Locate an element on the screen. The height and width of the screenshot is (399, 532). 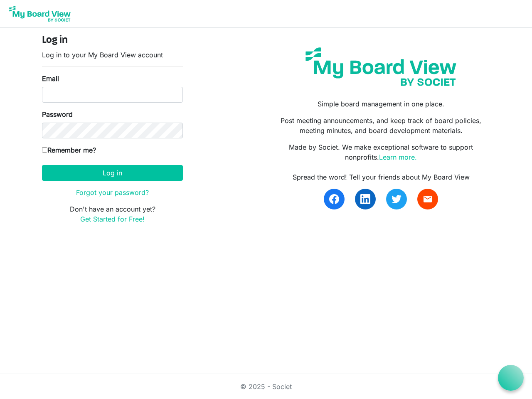
a: Forgot your password? is located at coordinates (112, 192).